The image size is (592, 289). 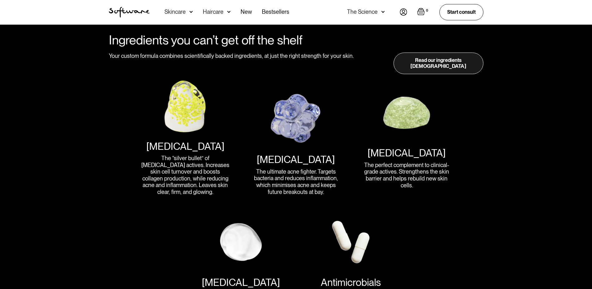 I want to click on a: home, so click(x=129, y=12).